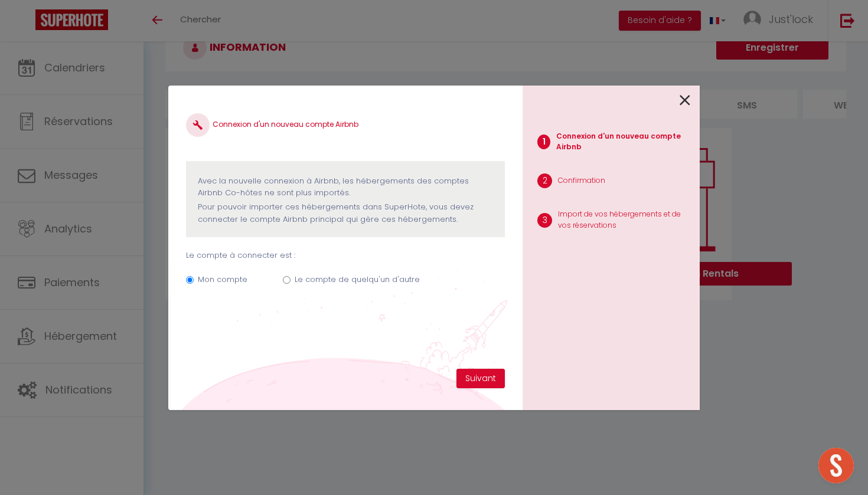 Image resolution: width=868 pixels, height=495 pixels. Describe the element at coordinates (345, 256) in the screenshot. I see `p: Le compte à connecter est :` at that location.